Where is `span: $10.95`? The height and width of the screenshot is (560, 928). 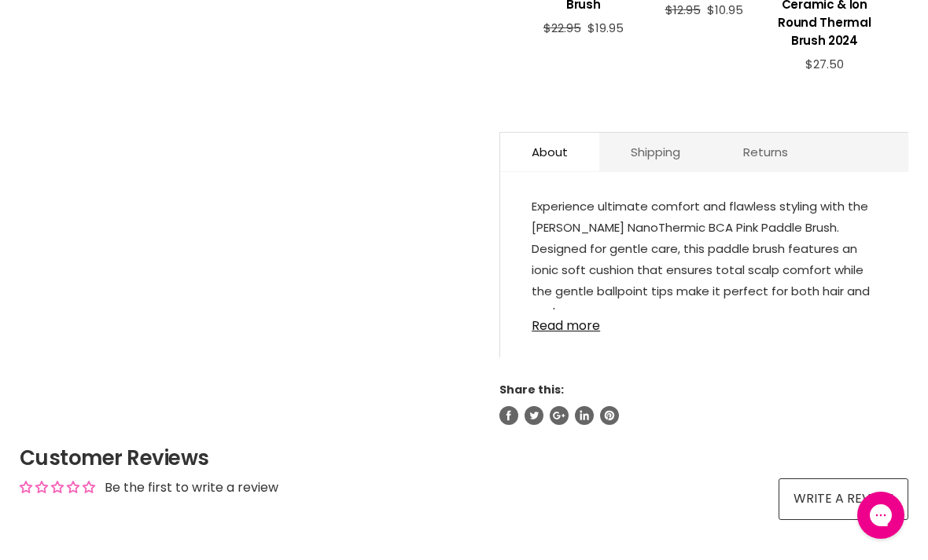
span: $10.95 is located at coordinates (725, 9).